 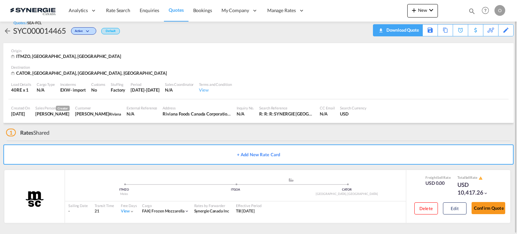 I want to click on div: Search Currency, so click(x=353, y=108).